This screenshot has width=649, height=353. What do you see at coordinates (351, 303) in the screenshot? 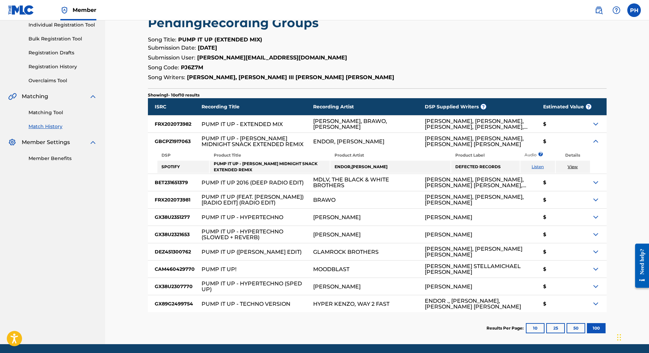
I see `div: HYPER KENZO, WAY 2 FAST` at bounding box center [351, 303].